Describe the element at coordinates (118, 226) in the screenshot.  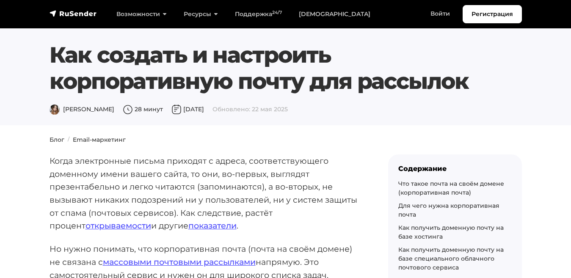
I see `a: открываемости` at that location.